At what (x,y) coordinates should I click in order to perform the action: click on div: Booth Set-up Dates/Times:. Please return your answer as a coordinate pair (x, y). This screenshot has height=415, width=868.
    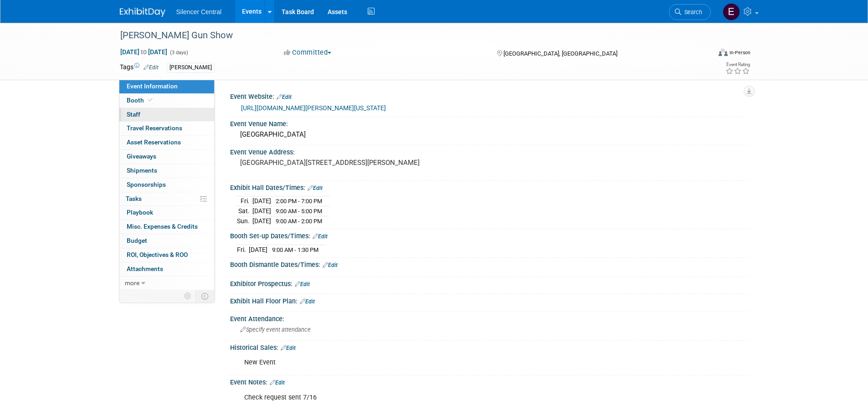
    Looking at the image, I should click on (490, 235).